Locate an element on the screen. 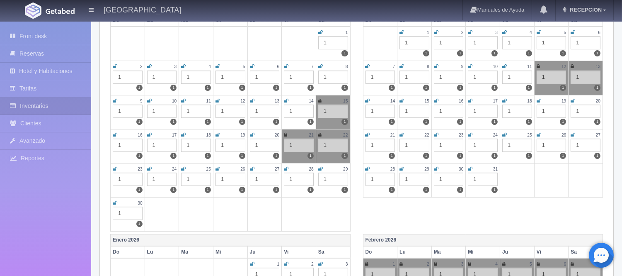 The width and height of the screenshot is (622, 276). span: RECEPCION is located at coordinates (585, 10).